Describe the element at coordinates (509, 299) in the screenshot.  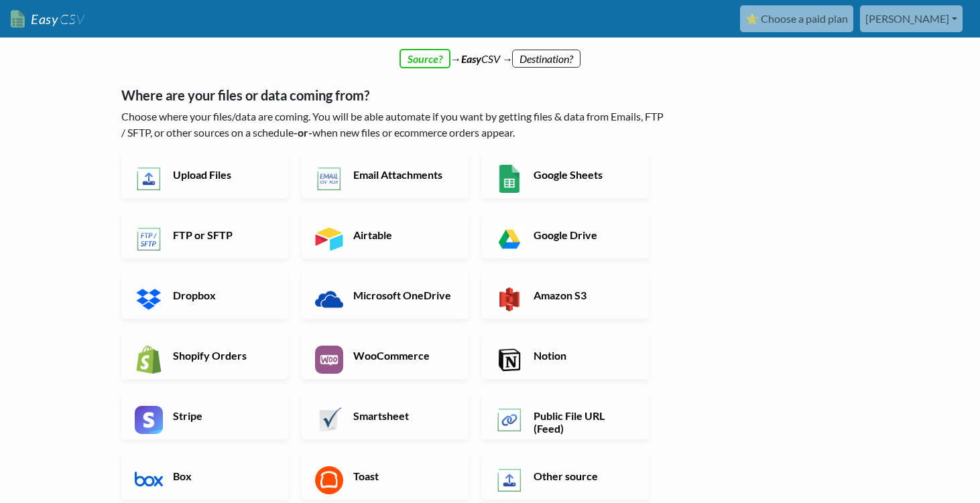
I see `img: Amazon S3 App & API` at that location.